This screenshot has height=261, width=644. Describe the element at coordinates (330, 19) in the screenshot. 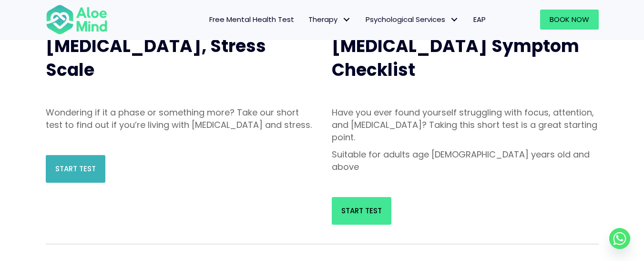

I see `span: Therapy` at that location.